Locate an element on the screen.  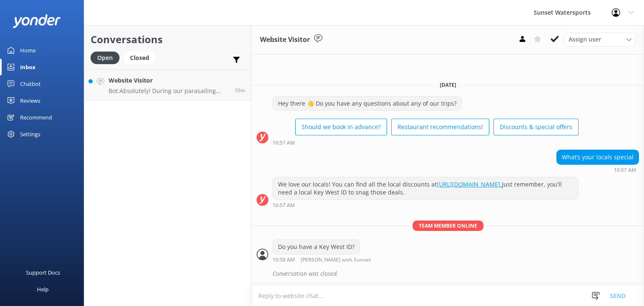
div: 2025-09-13T15:31:25.416 is located at coordinates (448, 274).